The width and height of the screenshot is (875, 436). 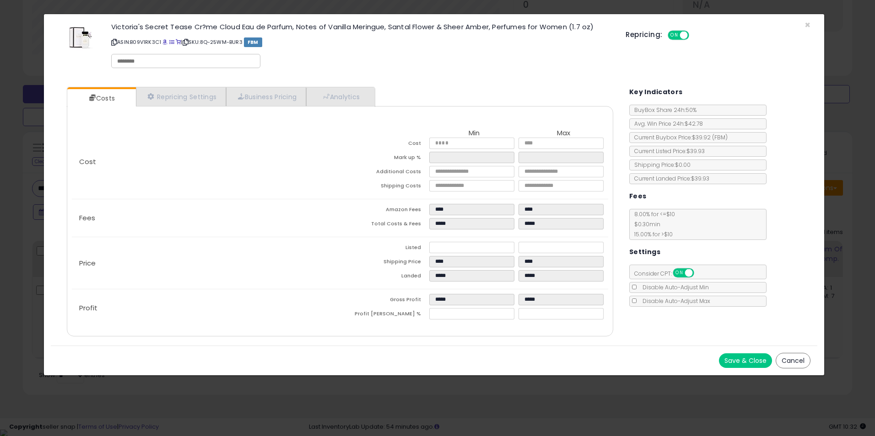 I want to click on span: Disable Auto-Adjust Max, so click(x=674, y=301).